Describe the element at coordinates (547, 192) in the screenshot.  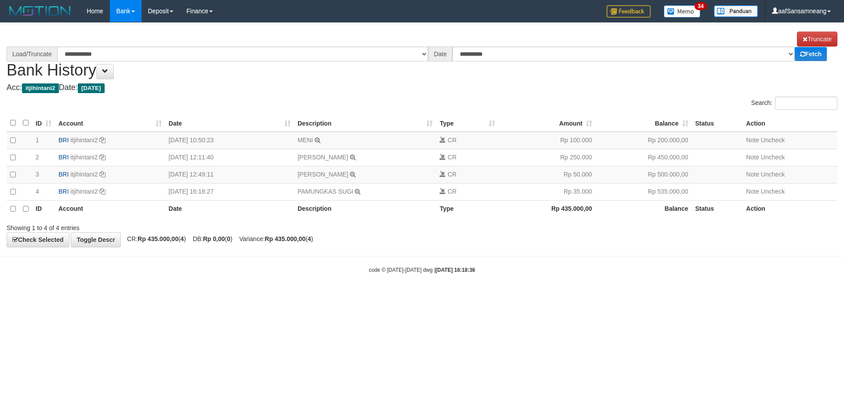
I see `td: Rp 35.000` at that location.